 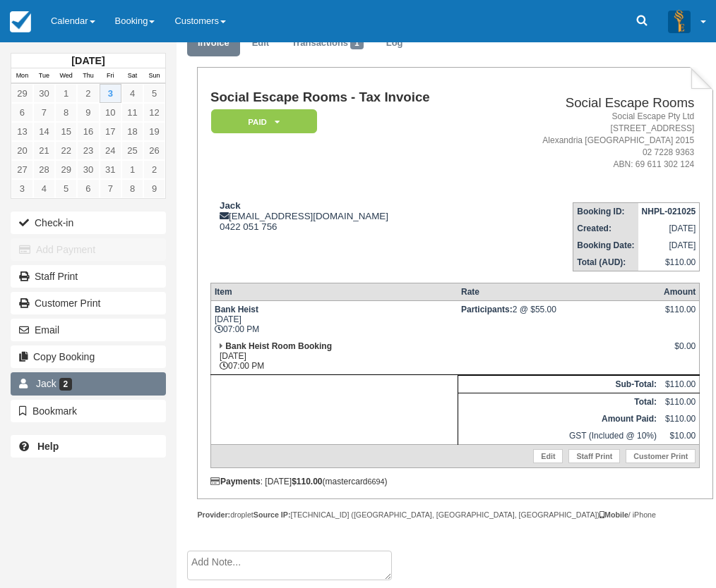 I want to click on b: Help, so click(x=48, y=446).